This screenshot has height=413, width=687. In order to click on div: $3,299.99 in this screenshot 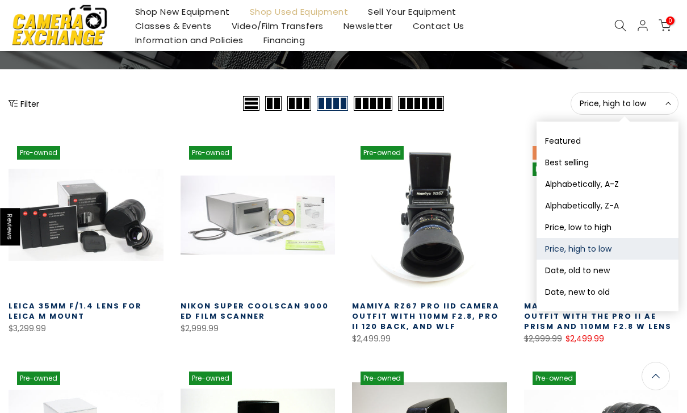, I will do `click(86, 328)`.